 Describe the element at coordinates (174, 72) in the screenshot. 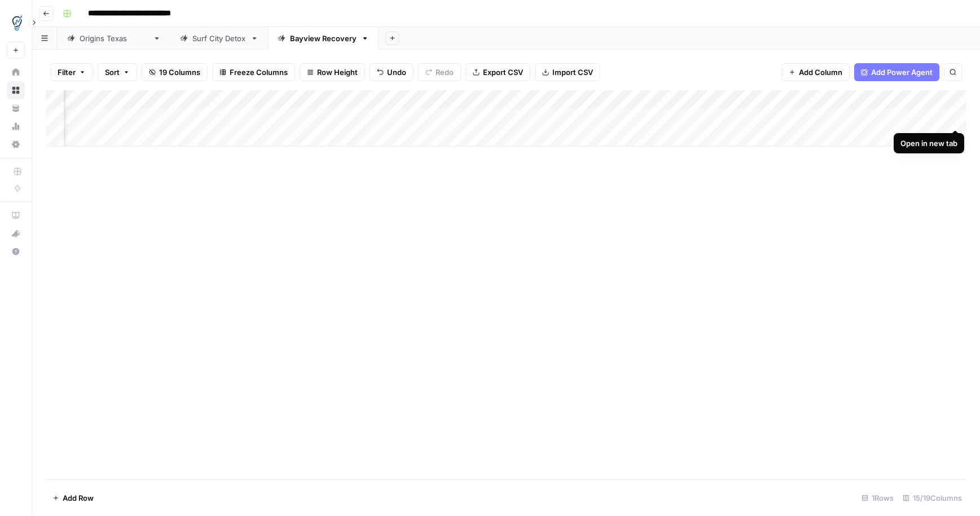

I see `button: 19 Columns` at that location.